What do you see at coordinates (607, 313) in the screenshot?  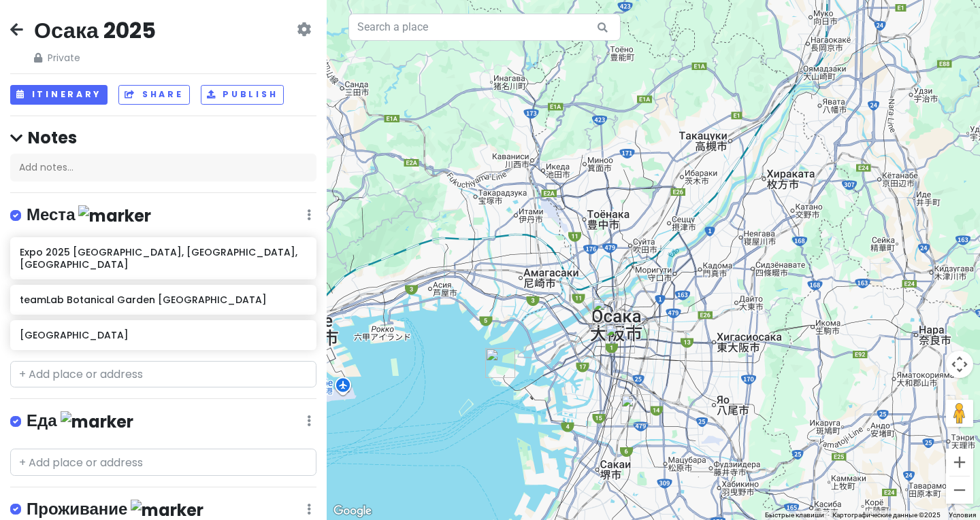 I see `div: Osaka Science Museum` at bounding box center [607, 313].